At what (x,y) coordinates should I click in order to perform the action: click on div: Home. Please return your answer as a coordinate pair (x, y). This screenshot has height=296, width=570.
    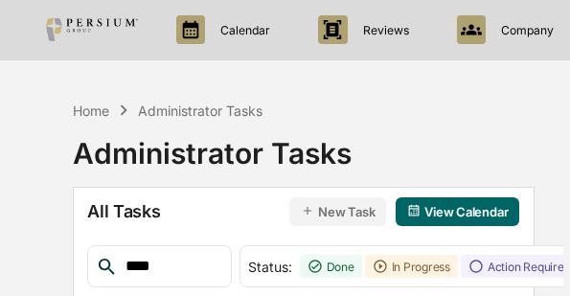
    Looking at the image, I should click on (91, 110).